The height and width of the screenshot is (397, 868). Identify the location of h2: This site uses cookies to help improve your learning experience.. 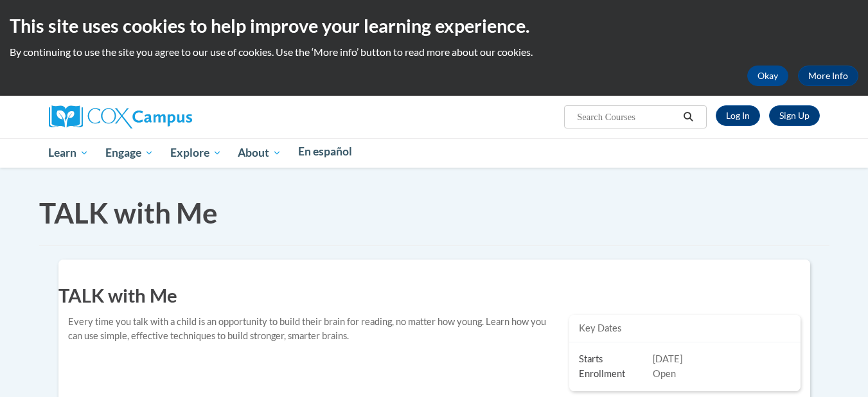
(434, 26).